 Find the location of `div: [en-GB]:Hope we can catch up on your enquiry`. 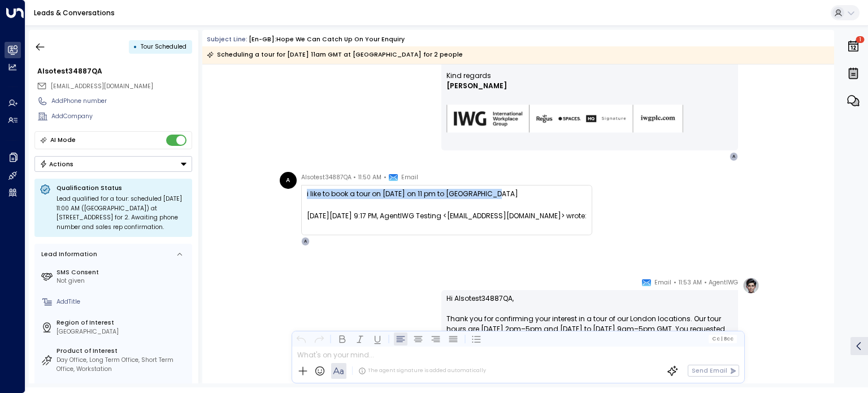

div: [en-GB]:Hope we can catch up on your enquiry is located at coordinates (327, 39).